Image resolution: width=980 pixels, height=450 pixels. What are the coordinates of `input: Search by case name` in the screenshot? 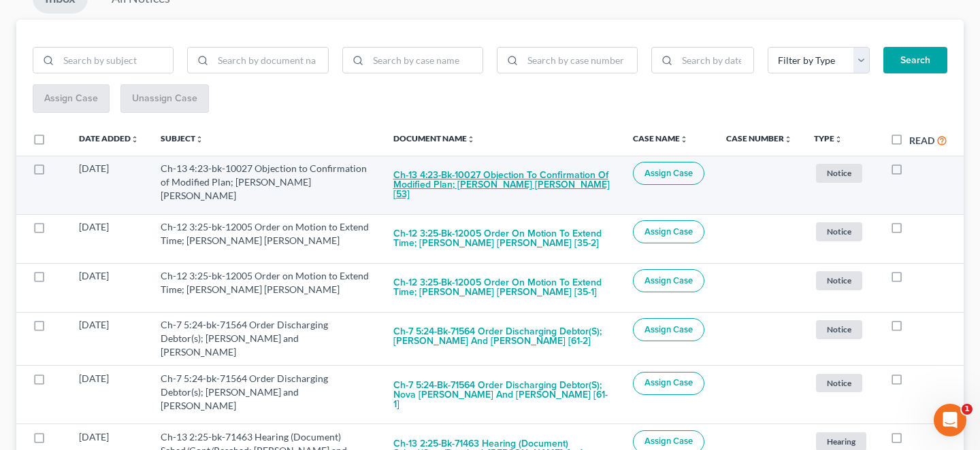 It's located at (425, 60).